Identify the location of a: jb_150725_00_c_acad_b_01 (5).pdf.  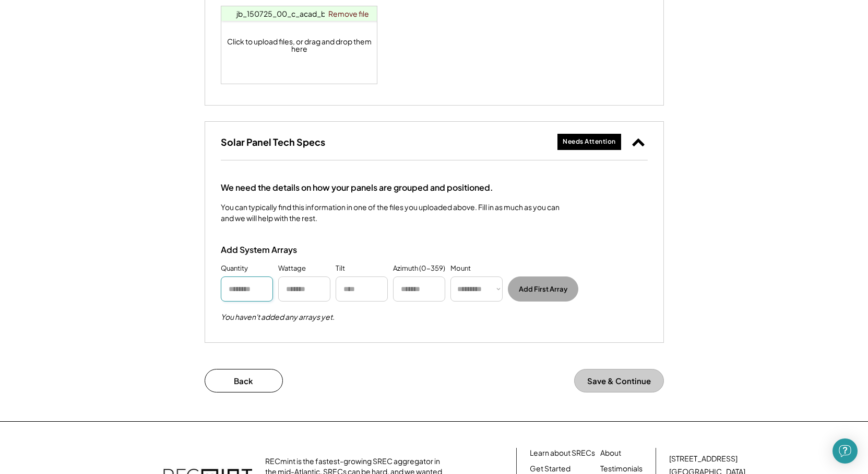
(299, 14).